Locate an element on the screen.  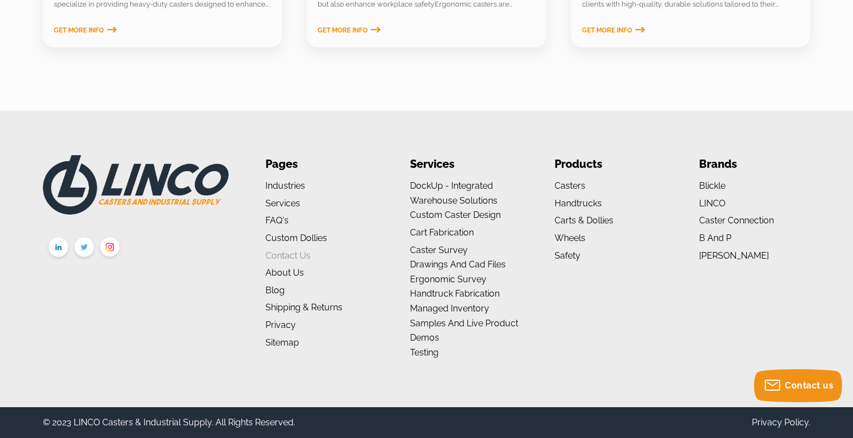
img: LINCO CASTERS & INDUSTRIAL SUPPLY is located at coordinates (136, 185).